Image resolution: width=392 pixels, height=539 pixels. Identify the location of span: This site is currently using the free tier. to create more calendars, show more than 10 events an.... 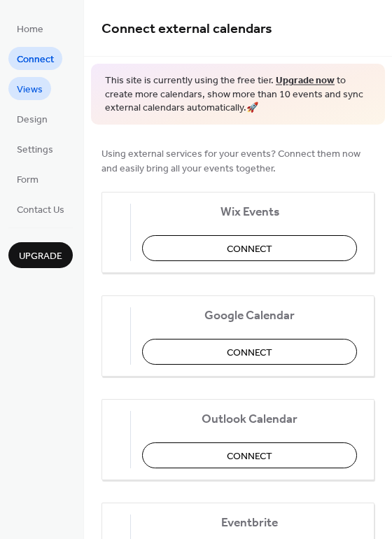
(238, 95).